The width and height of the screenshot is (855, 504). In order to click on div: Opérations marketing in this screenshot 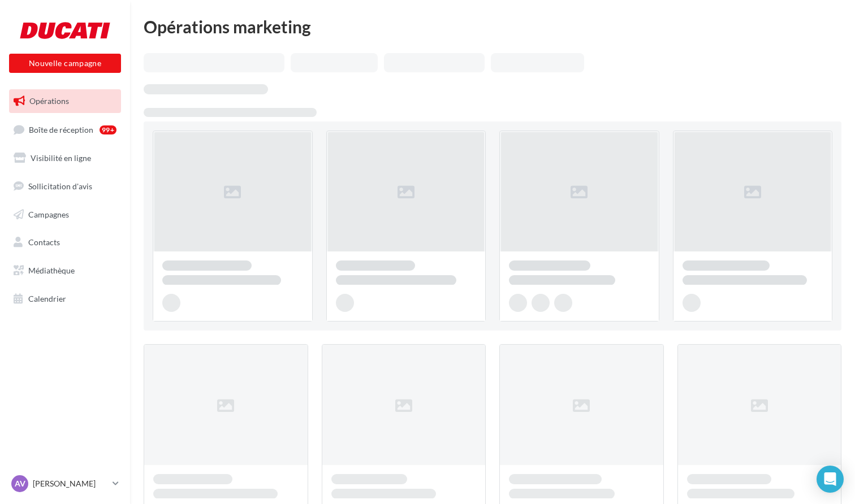, I will do `click(492, 26)`.